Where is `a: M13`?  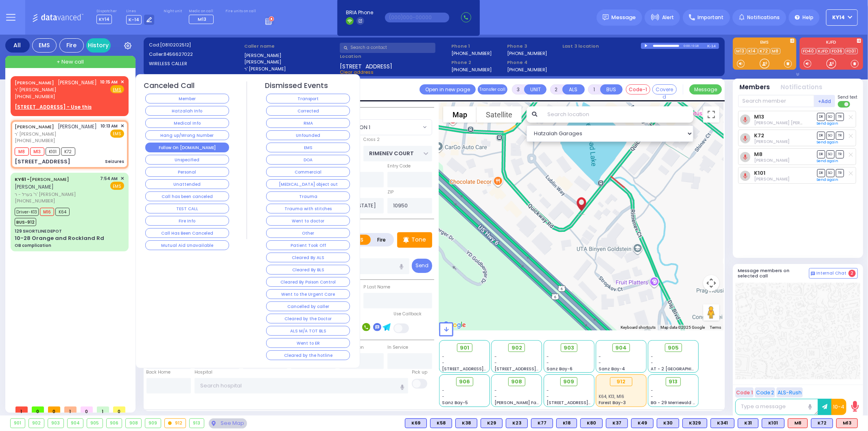
a: M13 is located at coordinates (740, 51).